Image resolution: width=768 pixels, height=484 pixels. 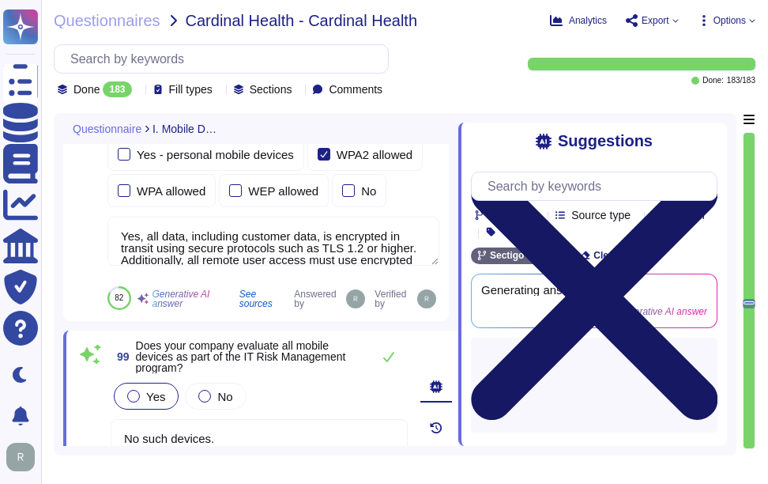 What do you see at coordinates (356, 89) in the screenshot?
I see `span: Comments` at bounding box center [356, 89].